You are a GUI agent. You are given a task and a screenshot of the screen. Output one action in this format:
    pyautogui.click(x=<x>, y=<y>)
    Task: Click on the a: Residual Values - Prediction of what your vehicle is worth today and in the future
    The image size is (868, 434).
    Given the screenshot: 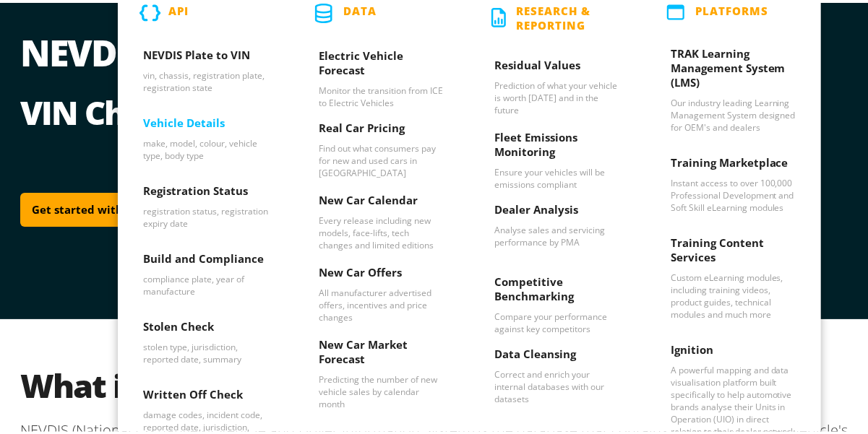 What is the action you would take?
    pyautogui.click(x=557, y=80)
    